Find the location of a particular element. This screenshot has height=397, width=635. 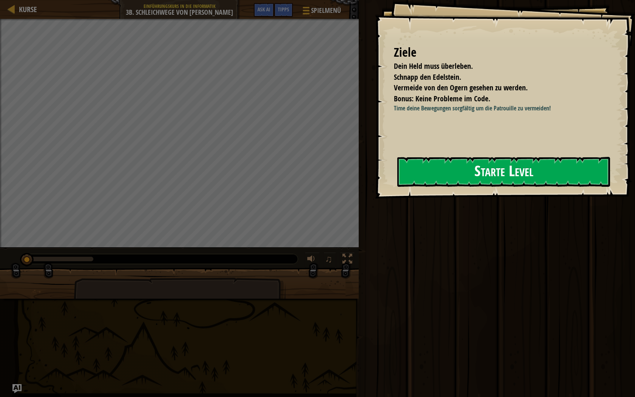

span: Ask AI is located at coordinates (264, 9).